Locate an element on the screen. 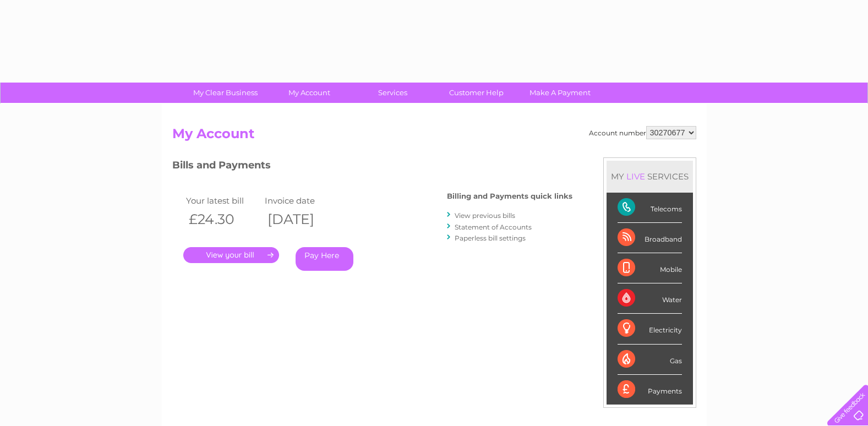  div: LIVE is located at coordinates (635, 176).